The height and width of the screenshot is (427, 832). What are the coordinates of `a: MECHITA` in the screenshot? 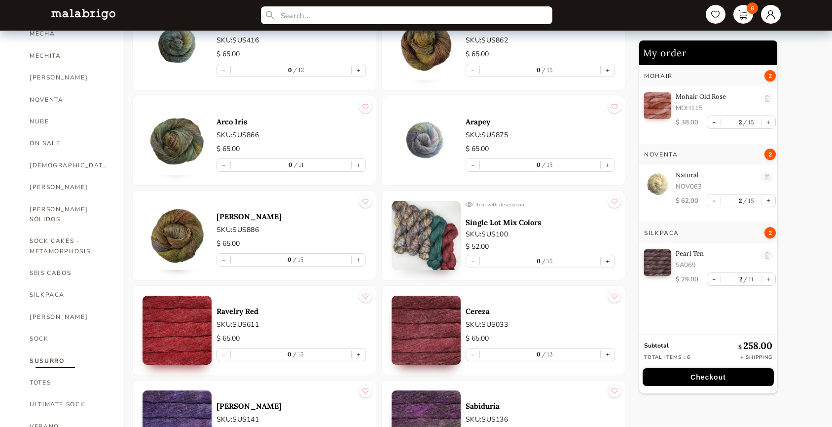 It's located at (69, 56).